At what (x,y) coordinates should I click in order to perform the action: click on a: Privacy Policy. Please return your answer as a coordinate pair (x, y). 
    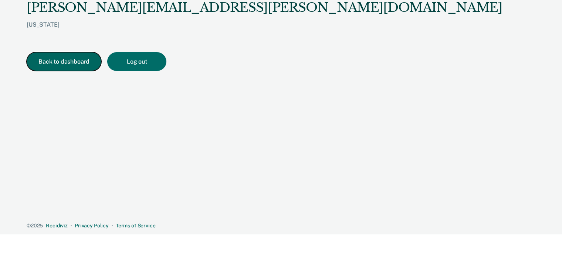
    Looking at the image, I should click on (92, 226).